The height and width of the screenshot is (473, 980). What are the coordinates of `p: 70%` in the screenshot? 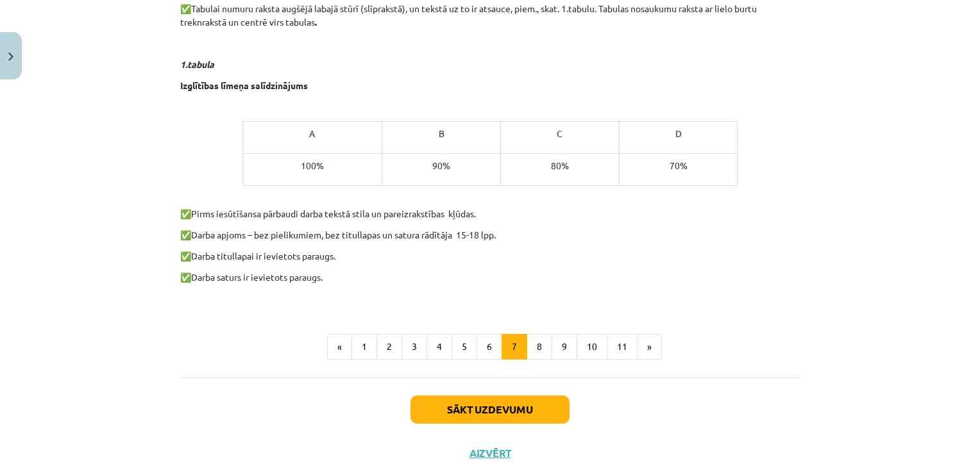 It's located at (678, 166).